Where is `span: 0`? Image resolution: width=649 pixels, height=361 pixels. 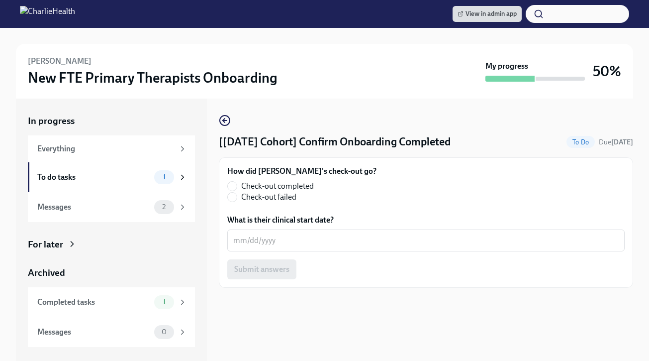 span: 0 is located at coordinates (164, 331).